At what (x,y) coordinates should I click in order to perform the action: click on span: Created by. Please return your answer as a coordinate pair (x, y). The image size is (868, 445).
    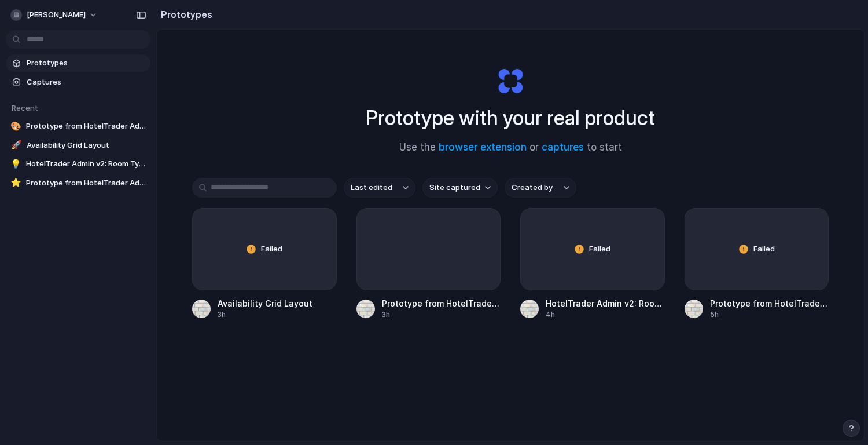
    Looking at the image, I should click on (532, 188).